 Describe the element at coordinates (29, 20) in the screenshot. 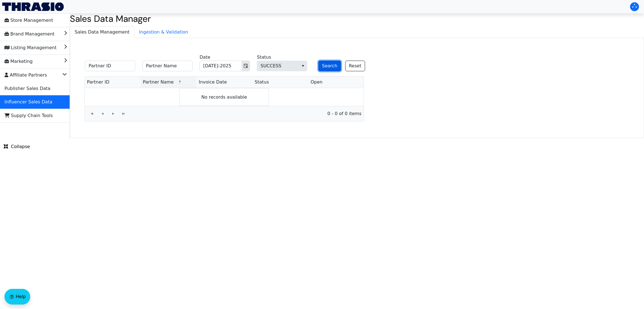

I see `span: Store Management` at that location.